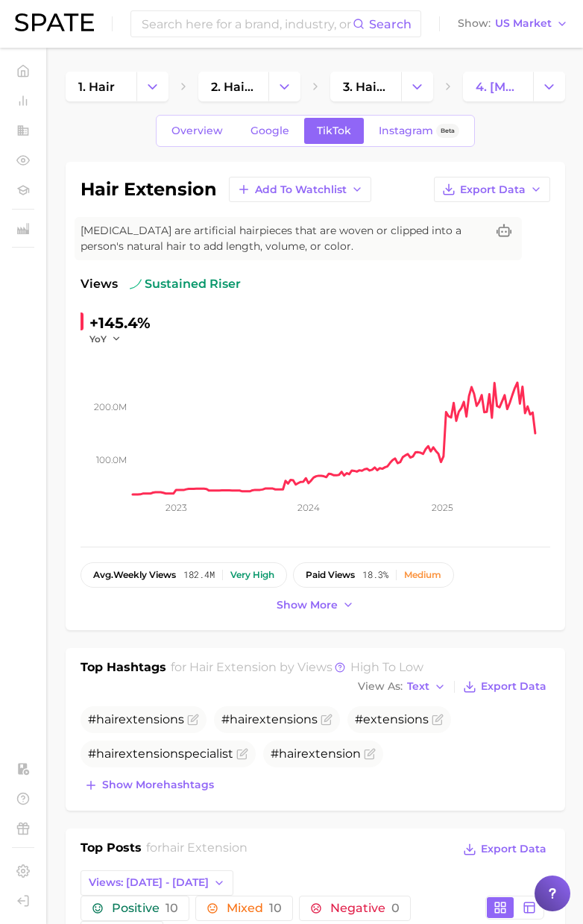 The height and width of the screenshot is (924, 583). Describe the element at coordinates (233, 86) in the screenshot. I see `span: 2. hair styling products` at that location.